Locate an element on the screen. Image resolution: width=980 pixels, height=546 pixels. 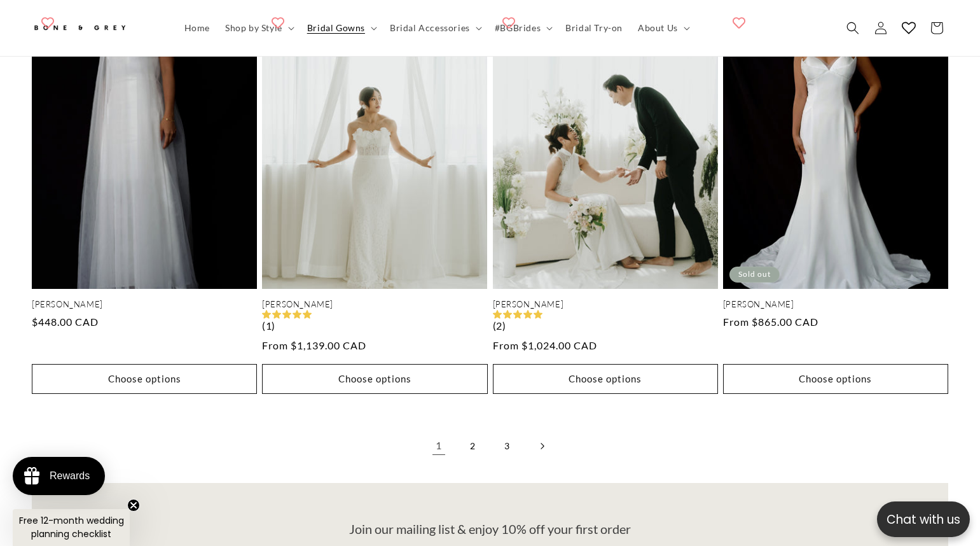
a: Page 2 is located at coordinates (473, 446).